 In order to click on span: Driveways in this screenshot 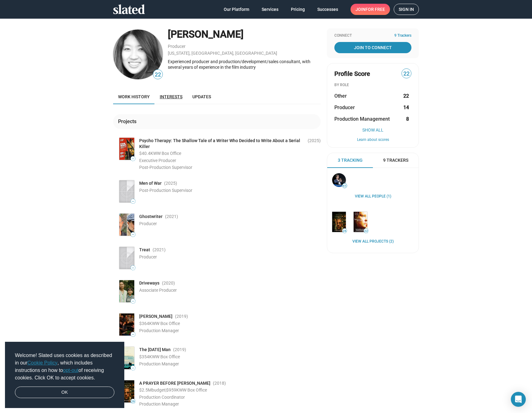, I will do `click(149, 283)`.